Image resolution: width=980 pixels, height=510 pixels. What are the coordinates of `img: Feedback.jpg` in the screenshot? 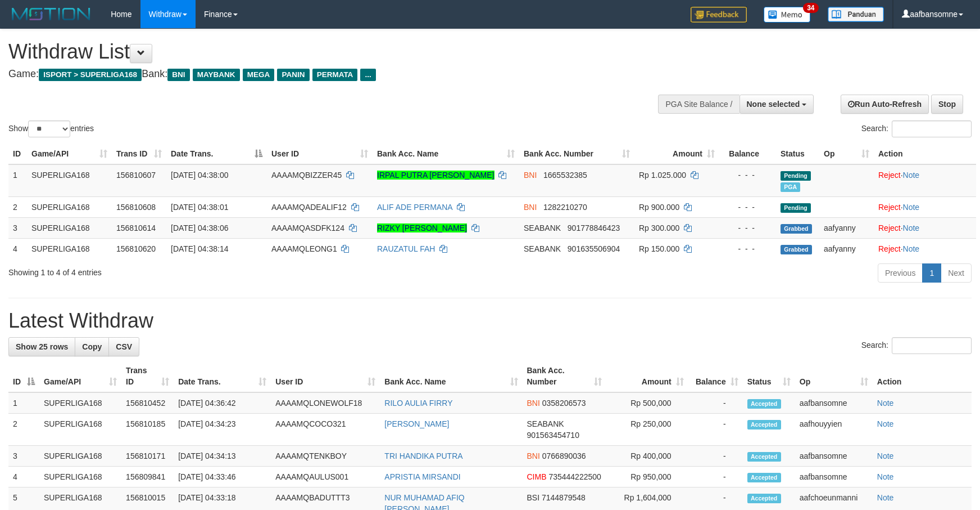 It's located at (719, 14).